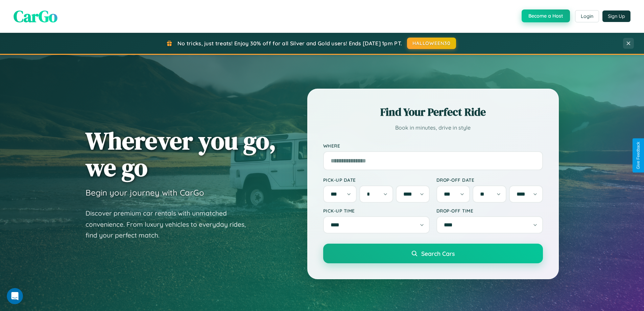 This screenshot has width=644, height=311. What do you see at coordinates (433, 112) in the screenshot?
I see `h2: Find Your Perfect Ride` at bounding box center [433, 112].